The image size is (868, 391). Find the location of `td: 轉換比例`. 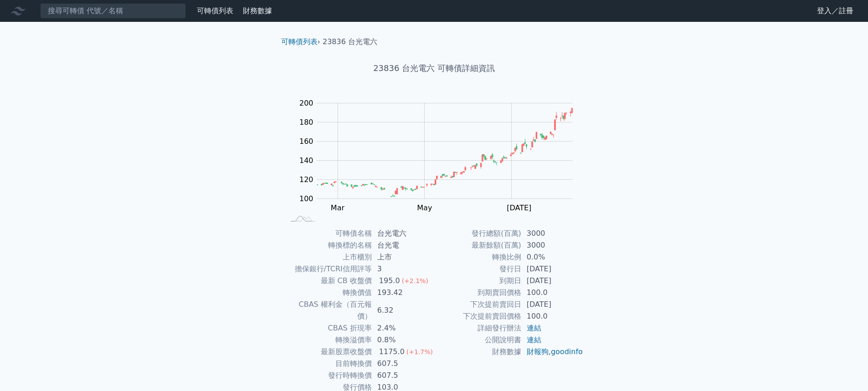

td: 轉換比例 is located at coordinates (478, 257).